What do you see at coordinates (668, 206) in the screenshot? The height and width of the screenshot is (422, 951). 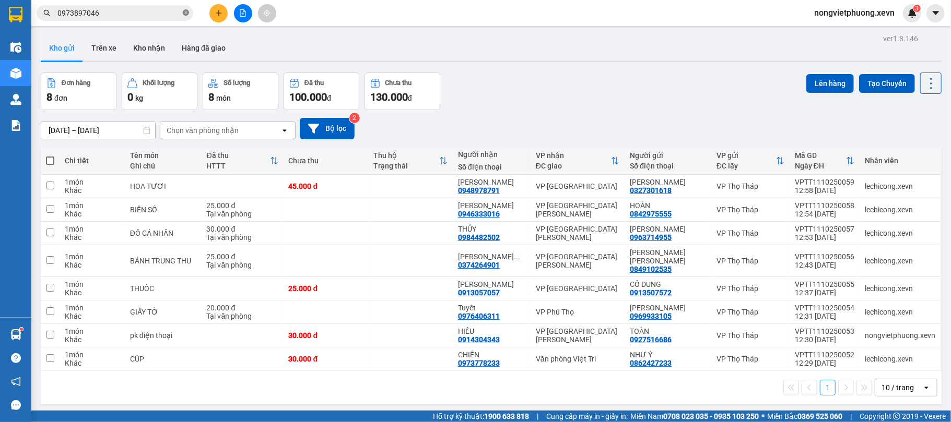 I see `div: HOÀN` at bounding box center [668, 206].